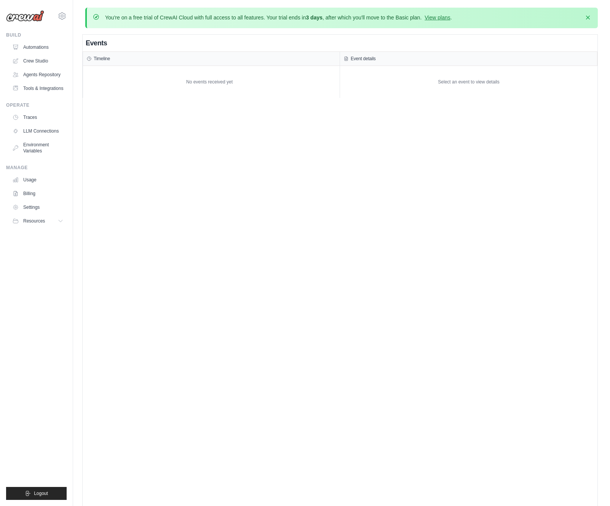 The width and height of the screenshot is (610, 506). I want to click on a: View plans, so click(437, 18).